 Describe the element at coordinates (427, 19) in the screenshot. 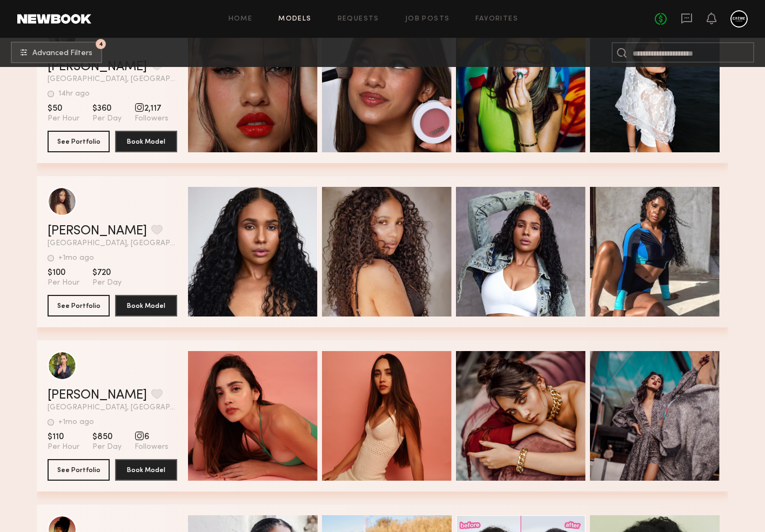

I see `a: Job Posts` at that location.